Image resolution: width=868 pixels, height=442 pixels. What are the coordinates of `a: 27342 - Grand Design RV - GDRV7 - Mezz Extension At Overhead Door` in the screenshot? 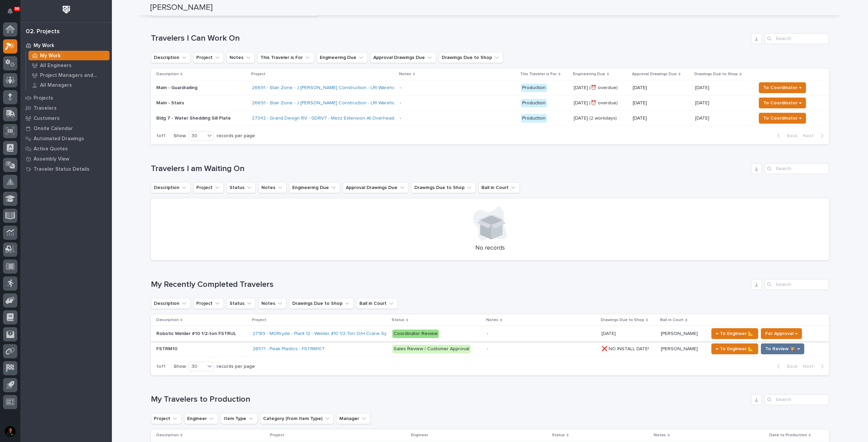 It's located at (329, 118).